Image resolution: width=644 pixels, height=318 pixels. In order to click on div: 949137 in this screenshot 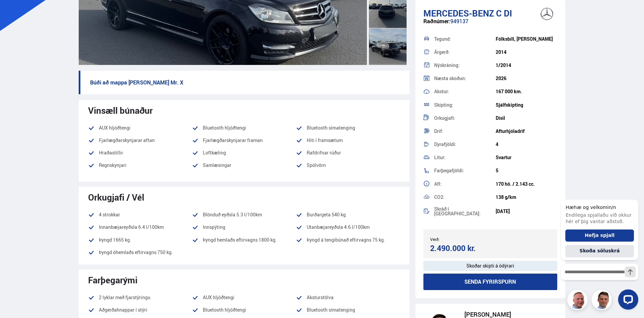, I will do `click(491, 24)`.